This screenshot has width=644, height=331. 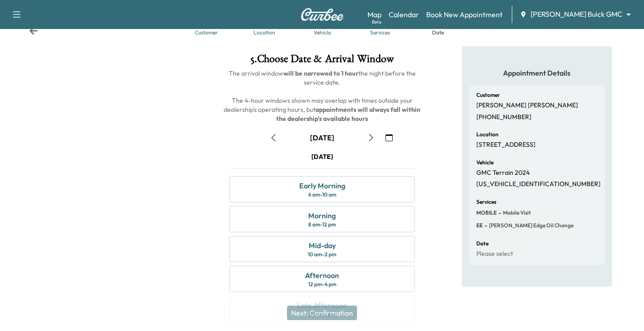 What do you see at coordinates (322, 32) in the screenshot?
I see `div: Vehicle` at bounding box center [322, 32].